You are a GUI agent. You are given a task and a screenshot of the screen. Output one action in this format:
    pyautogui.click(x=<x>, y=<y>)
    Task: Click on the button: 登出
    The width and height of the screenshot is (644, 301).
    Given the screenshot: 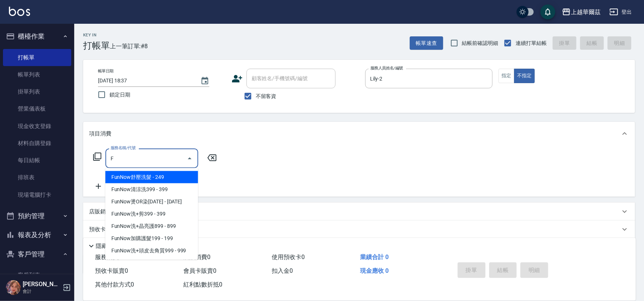 What is the action you would take?
    pyautogui.click(x=621, y=12)
    